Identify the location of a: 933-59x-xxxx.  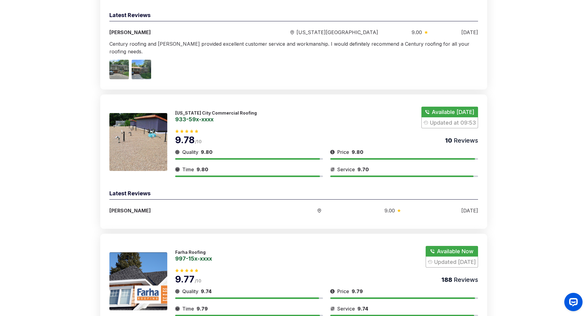
(216, 119).